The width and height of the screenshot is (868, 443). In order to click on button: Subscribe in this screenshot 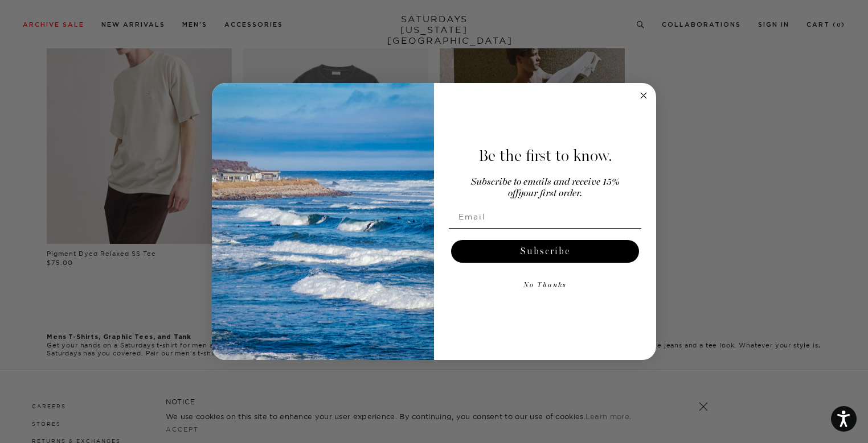, I will do `click(545, 251)`.